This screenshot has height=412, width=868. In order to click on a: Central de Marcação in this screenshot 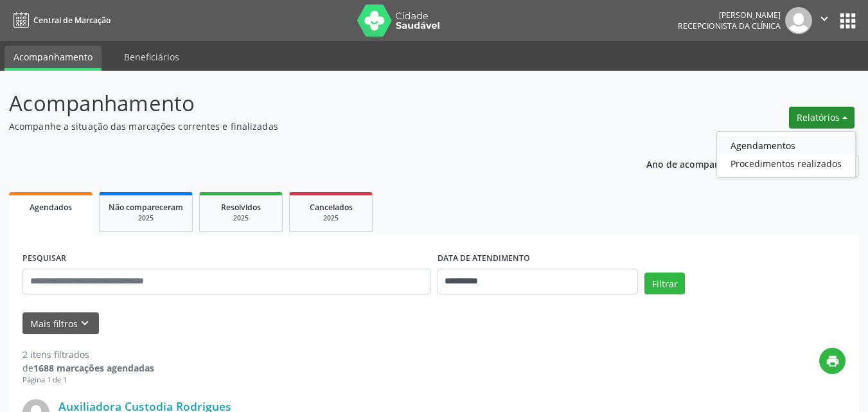, I will do `click(59, 20)`.